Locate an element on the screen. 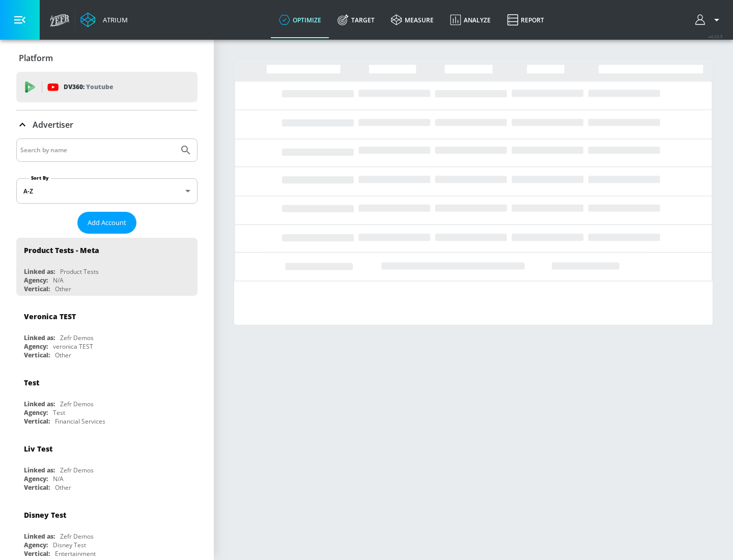 The image size is (733, 560). div: DV360: Youtube is located at coordinates (107, 87).